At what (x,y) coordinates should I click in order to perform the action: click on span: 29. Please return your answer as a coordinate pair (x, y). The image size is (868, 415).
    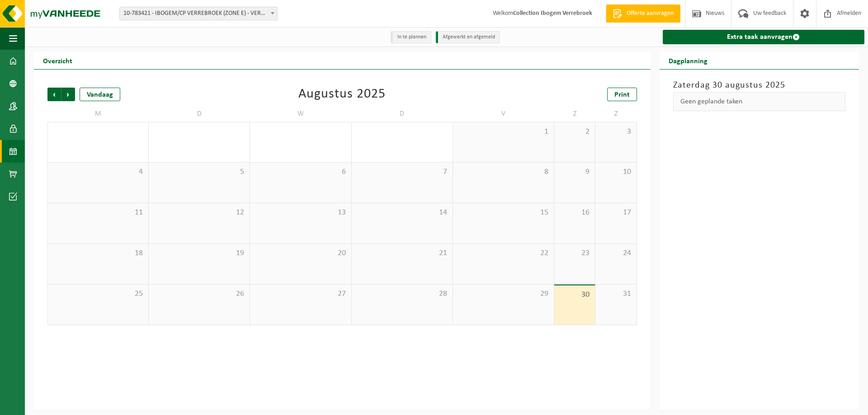
    Looking at the image, I should click on (503, 294).